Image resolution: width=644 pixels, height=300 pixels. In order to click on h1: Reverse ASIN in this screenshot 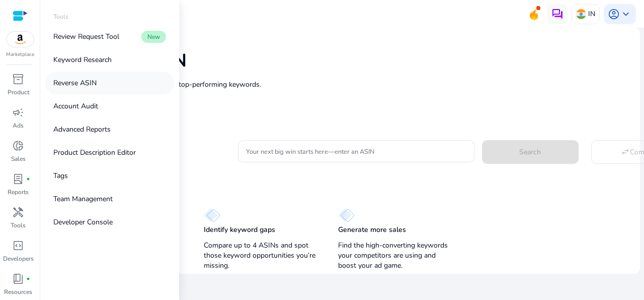, I will do `click(350, 61)`.